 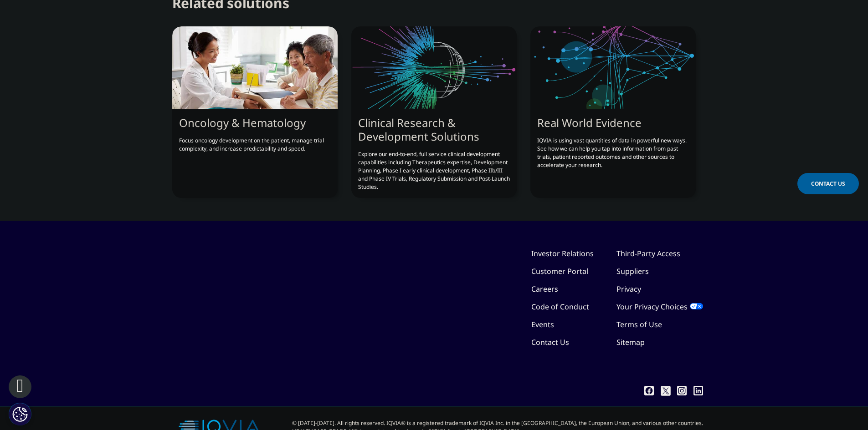 What do you see at coordinates (648, 254) in the screenshot?
I see `a: Third-Party Access` at bounding box center [648, 254].